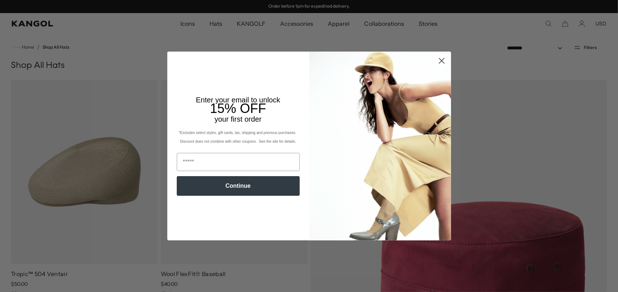 The image size is (618, 292). What do you see at coordinates (238, 100) in the screenshot?
I see `span: Enter your email to unlock` at bounding box center [238, 100].